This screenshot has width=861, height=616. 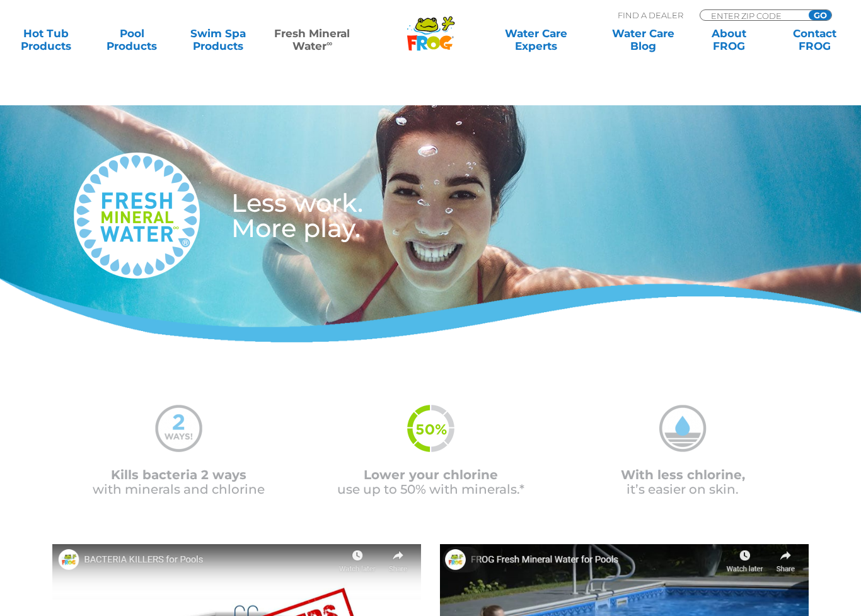 What do you see at coordinates (131, 40) in the screenshot?
I see `a: PoolProducts` at bounding box center [131, 40].